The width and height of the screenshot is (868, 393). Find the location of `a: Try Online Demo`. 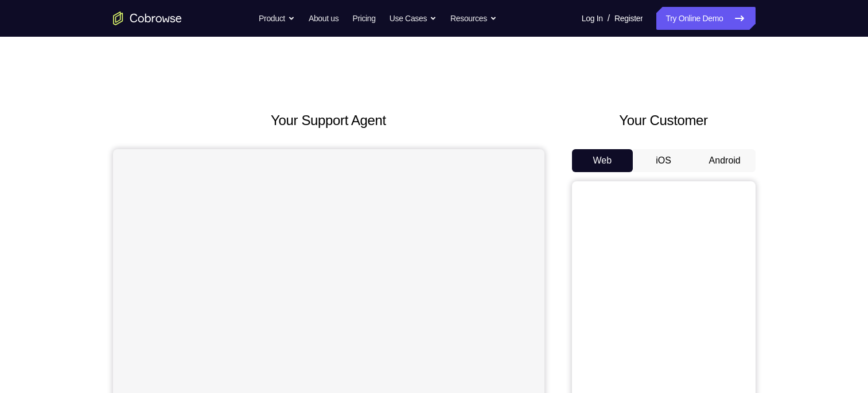

a: Try Online Demo is located at coordinates (706, 18).